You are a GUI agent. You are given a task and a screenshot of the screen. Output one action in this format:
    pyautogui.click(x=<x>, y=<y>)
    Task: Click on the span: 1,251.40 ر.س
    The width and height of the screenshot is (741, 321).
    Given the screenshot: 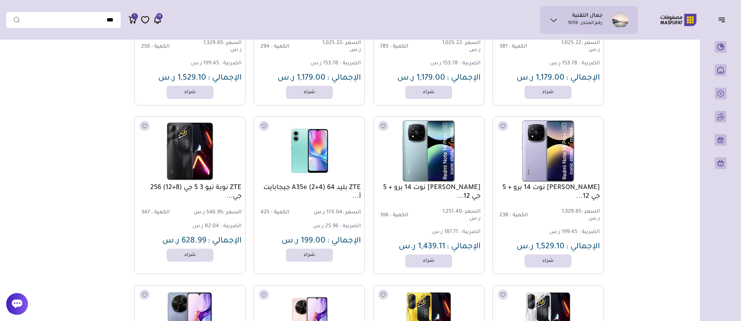 What is the action you would take?
    pyautogui.click(x=455, y=216)
    